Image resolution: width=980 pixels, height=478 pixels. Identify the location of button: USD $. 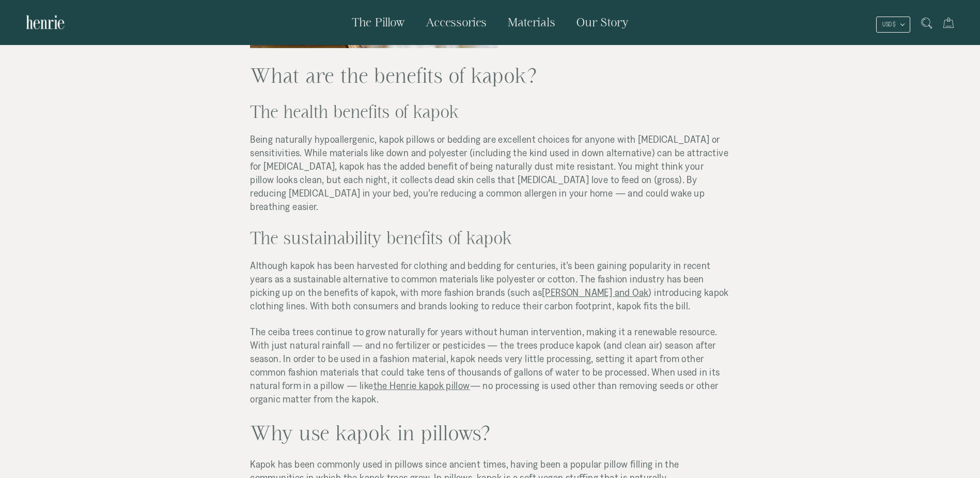
(894, 24).